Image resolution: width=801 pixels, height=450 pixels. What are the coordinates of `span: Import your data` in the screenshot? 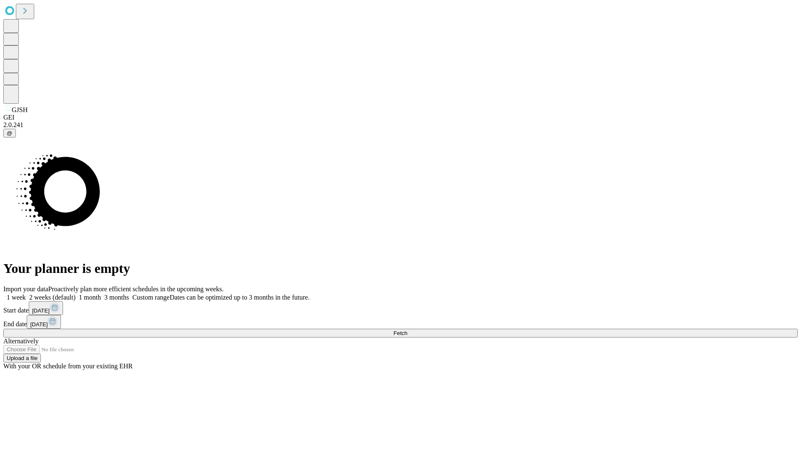 It's located at (26, 289).